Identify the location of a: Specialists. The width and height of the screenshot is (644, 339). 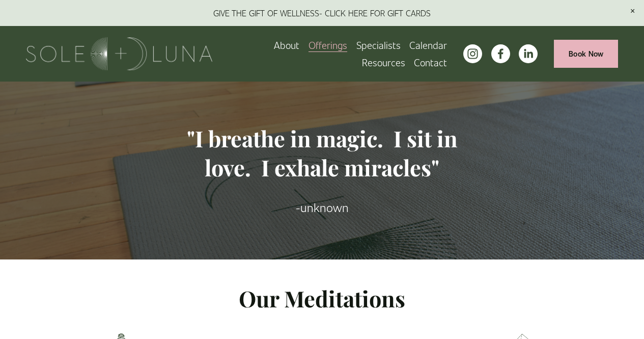
(378, 45).